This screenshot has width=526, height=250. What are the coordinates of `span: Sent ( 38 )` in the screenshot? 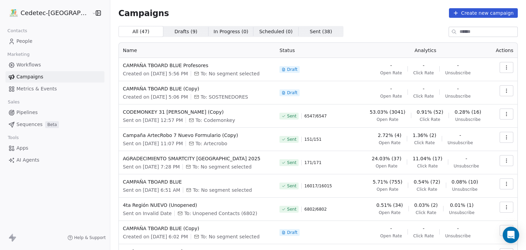 It's located at (321, 32).